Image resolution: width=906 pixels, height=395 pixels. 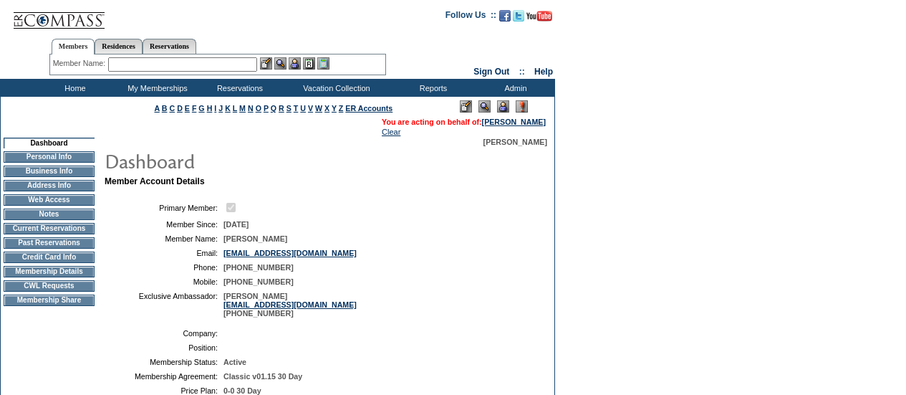 I want to click on span: You are acting on behalf of:, so click(x=464, y=122).